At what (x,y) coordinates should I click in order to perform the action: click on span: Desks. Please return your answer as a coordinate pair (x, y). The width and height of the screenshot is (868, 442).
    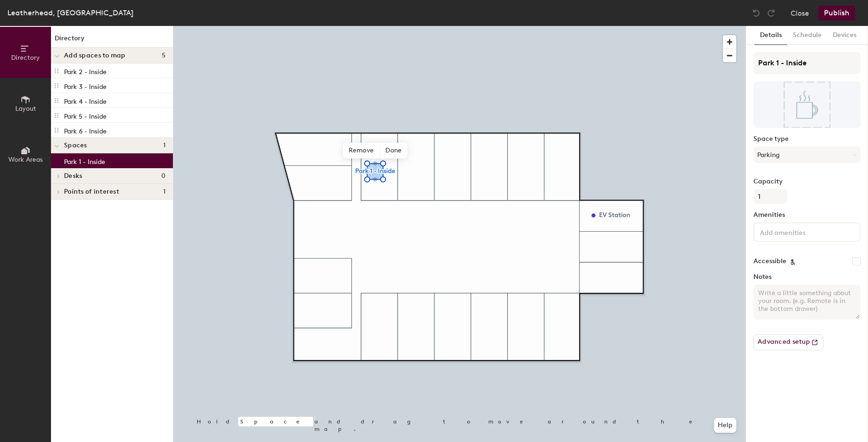
    Looking at the image, I should click on (72, 176).